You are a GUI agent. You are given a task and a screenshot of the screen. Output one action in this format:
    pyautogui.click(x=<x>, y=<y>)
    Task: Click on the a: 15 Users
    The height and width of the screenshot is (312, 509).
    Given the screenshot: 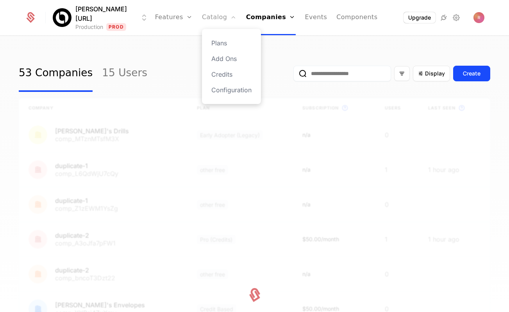 What is the action you would take?
    pyautogui.click(x=125, y=74)
    